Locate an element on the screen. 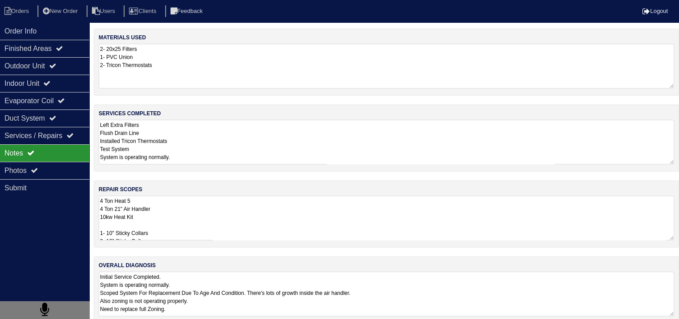 This screenshot has height=319, width=679. a: Logout is located at coordinates (655, 11).